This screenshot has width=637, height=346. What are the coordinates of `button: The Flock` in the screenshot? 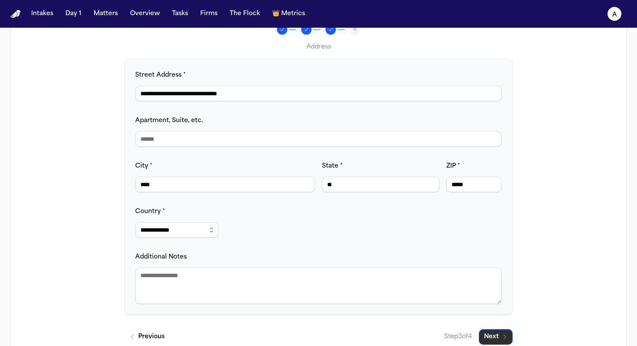 It's located at (245, 14).